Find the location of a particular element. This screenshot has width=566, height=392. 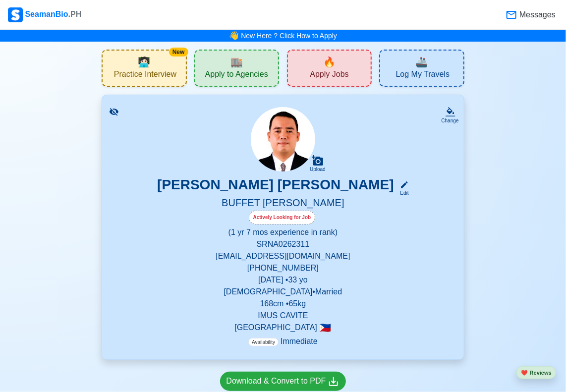

span: bell is located at coordinates (234, 36).